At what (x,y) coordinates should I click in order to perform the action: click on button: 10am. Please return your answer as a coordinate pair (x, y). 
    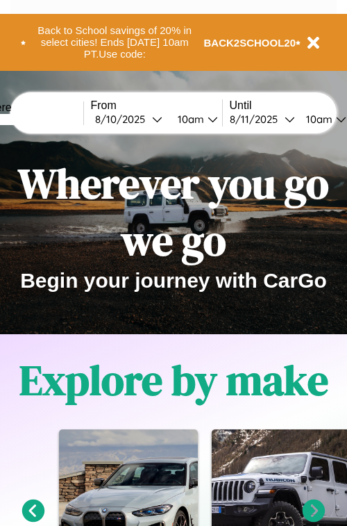
    Looking at the image, I should click on (195, 119).